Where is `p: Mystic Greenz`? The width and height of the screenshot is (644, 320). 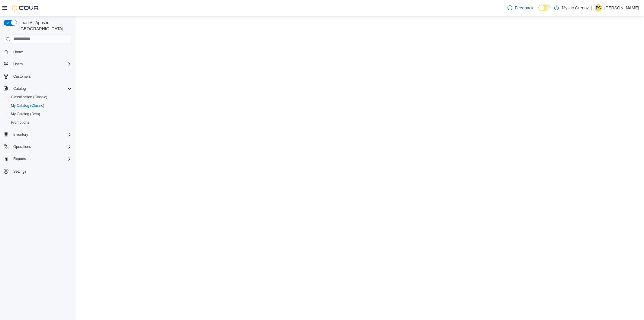
p: Mystic Greenz is located at coordinates (575, 8).